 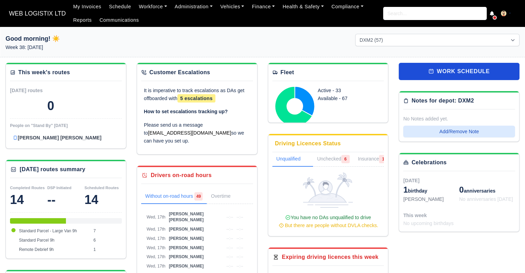 I want to click on a: Without on-road hours, so click(x=174, y=197).